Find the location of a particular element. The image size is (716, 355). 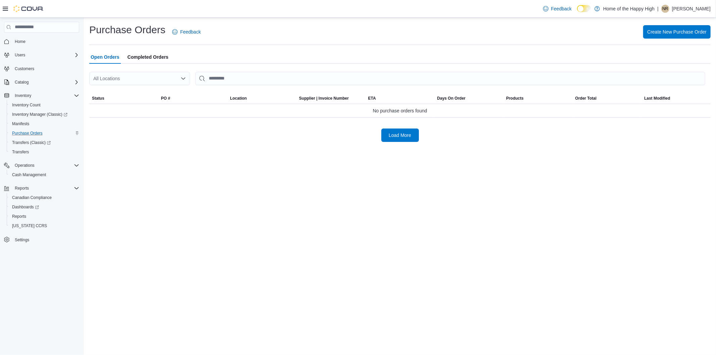

a: Reports is located at coordinates (19, 217).